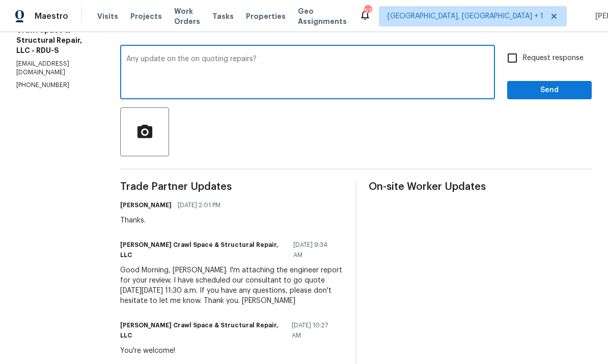 The width and height of the screenshot is (608, 364). Describe the element at coordinates (107, 16) in the screenshot. I see `span: Visits` at that location.